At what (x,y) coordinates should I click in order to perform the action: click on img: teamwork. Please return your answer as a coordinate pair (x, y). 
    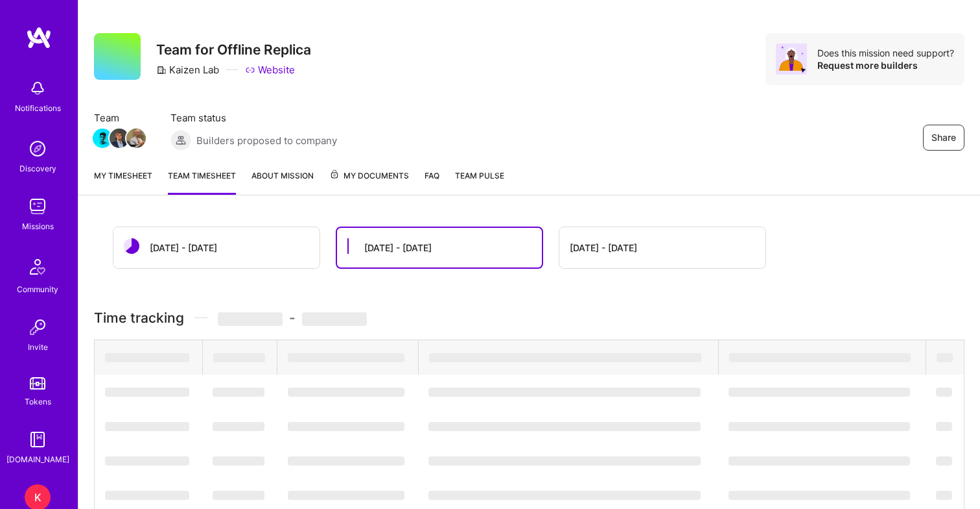
    Looking at the image, I should click on (38, 206).